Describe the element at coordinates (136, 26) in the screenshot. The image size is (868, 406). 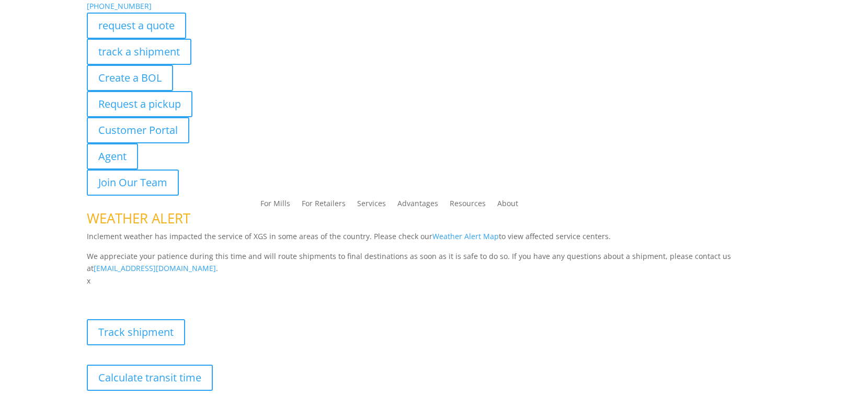
I see `a: request a quote` at that location.